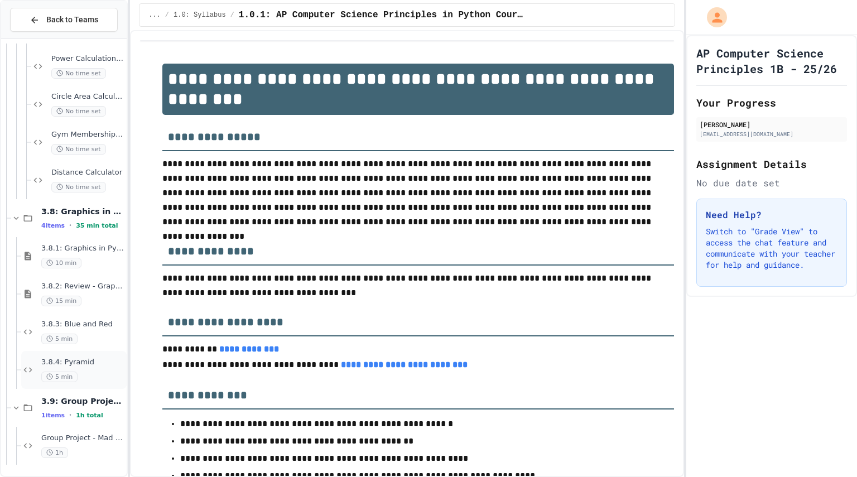 This screenshot has height=477, width=857. I want to click on span: 1.0: Syllabus, so click(200, 15).